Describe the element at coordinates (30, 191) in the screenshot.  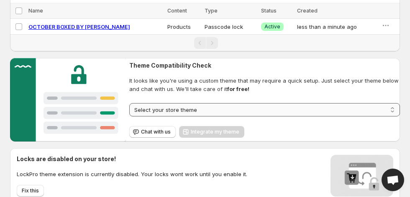
I see `button: Fix this` at that location.